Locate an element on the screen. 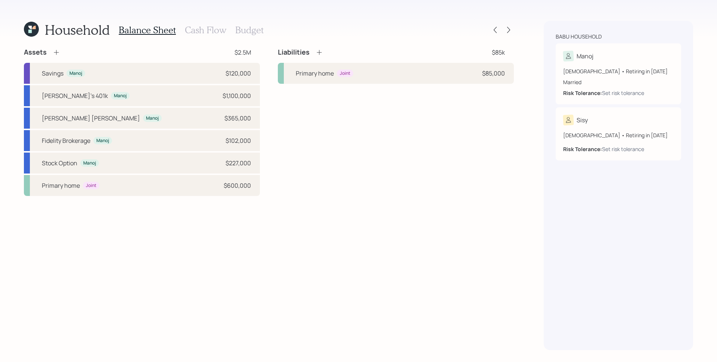 The width and height of the screenshot is (717, 362). div: $102,000 is located at coordinates (238, 140).